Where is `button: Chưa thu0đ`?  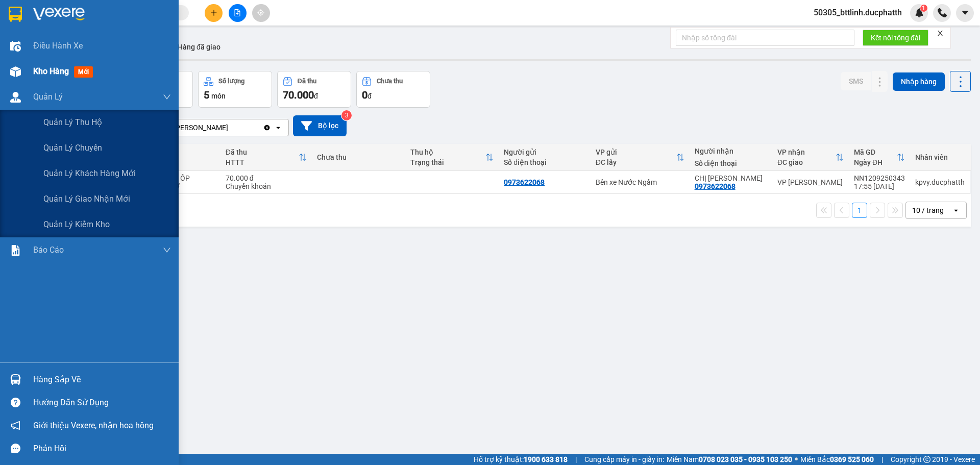
button: Chưa thu0đ is located at coordinates (393, 89).